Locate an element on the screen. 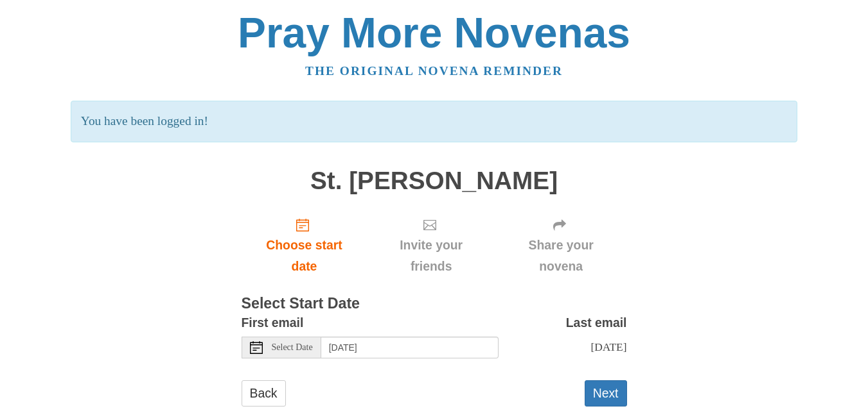  span: Select Date is located at coordinates (293, 348).